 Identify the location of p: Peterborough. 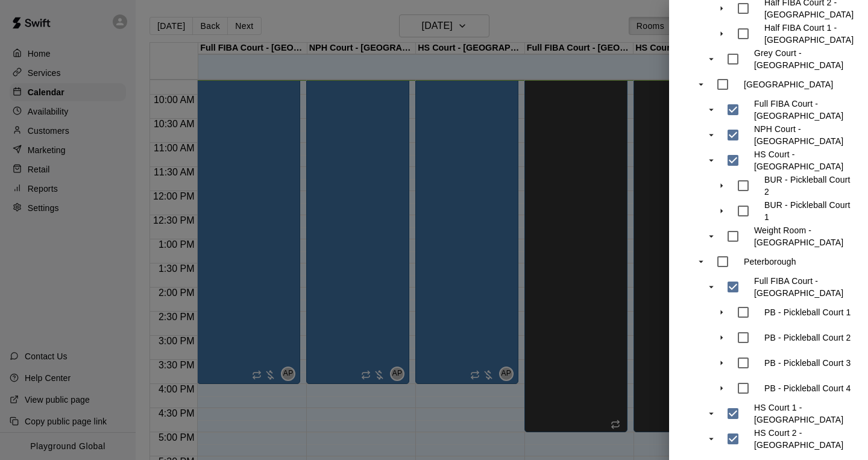
(769, 261).